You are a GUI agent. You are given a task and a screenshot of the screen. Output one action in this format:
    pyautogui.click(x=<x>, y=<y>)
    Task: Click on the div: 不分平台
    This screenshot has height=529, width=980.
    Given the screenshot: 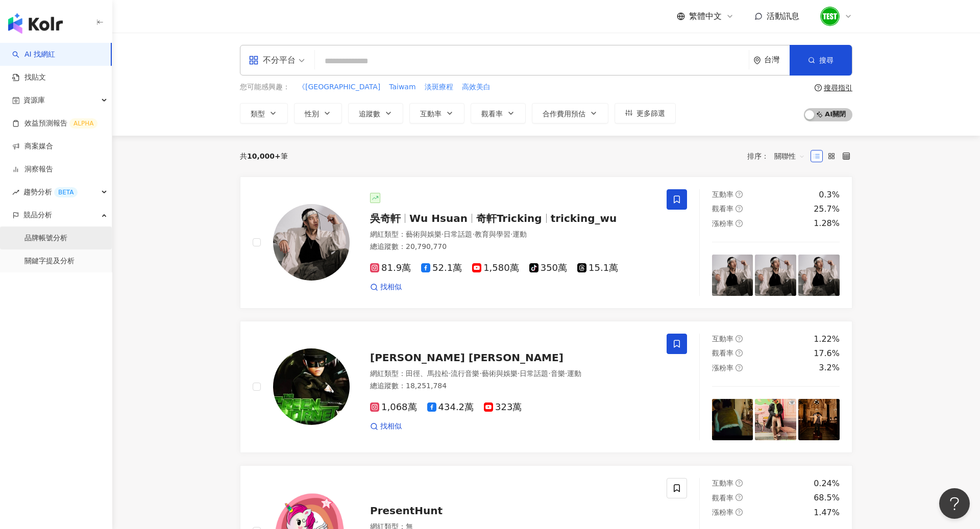 What is the action you would take?
    pyautogui.click(x=272, y=60)
    